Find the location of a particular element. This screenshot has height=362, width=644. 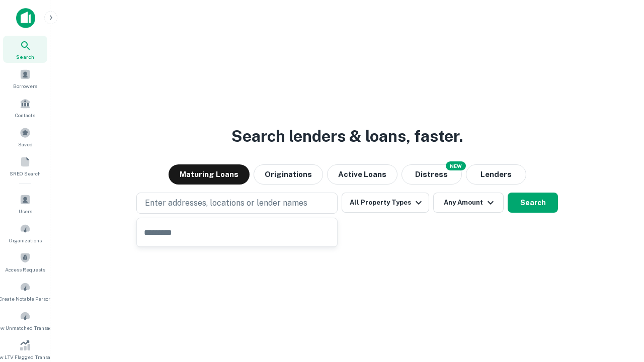

button: Search is located at coordinates (533, 203).